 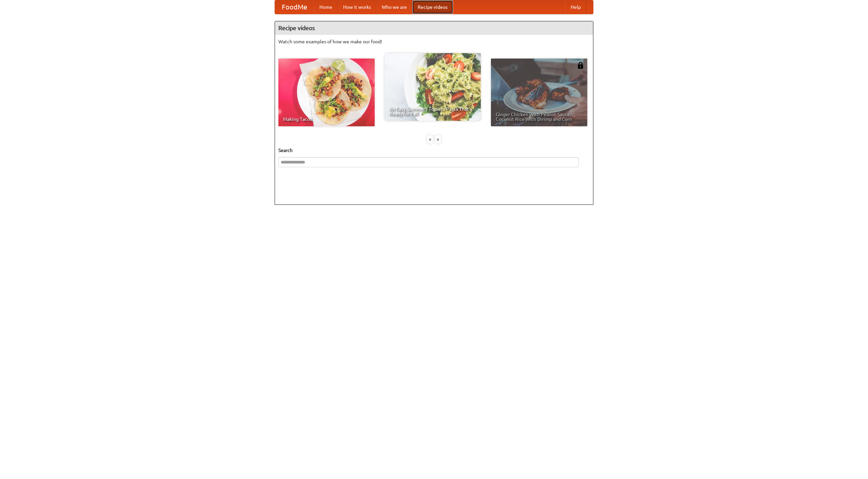 What do you see at coordinates (326, 120) in the screenshot?
I see `span: Making Tacos` at bounding box center [326, 120].